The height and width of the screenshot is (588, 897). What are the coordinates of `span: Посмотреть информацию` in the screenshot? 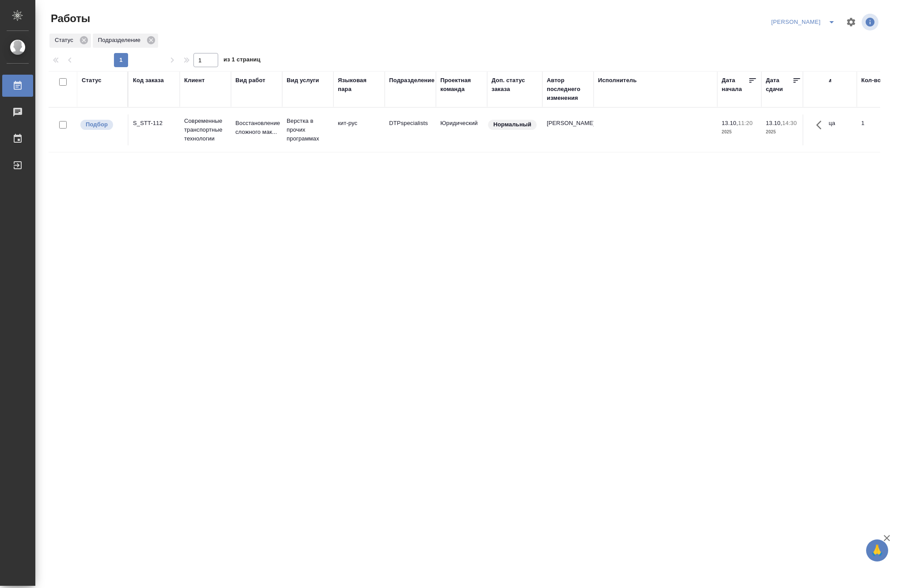 It's located at (871, 22).